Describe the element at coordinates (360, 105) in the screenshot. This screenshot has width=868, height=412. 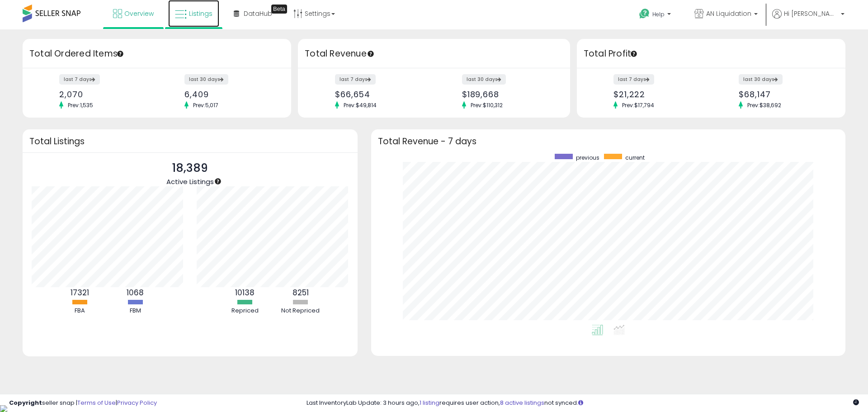
I see `span: Prev: $49,814` at that location.